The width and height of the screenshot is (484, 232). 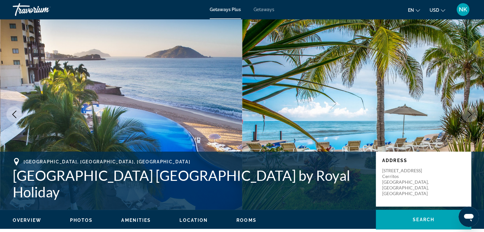 I want to click on button: Rooms, so click(x=246, y=221).